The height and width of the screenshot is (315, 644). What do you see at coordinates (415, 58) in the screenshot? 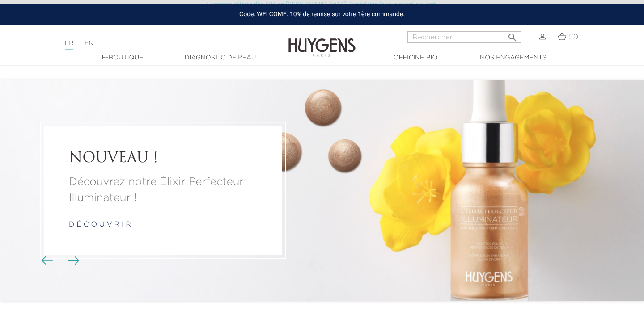
I see `a: Officine Bio` at bounding box center [415, 58].